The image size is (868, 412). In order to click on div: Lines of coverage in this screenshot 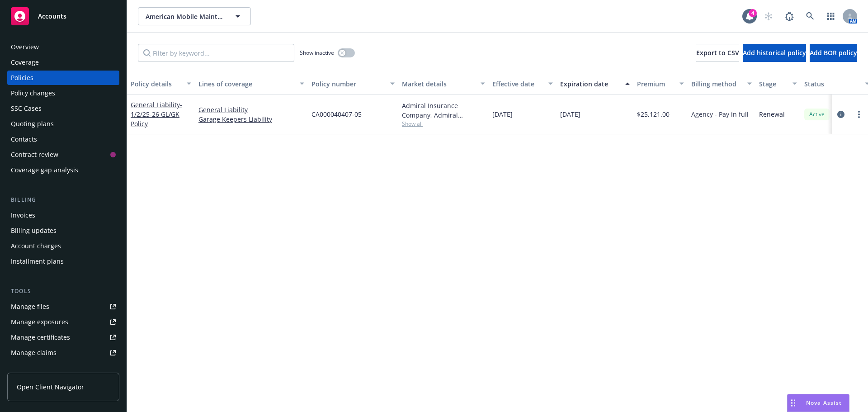, I will do `click(246, 84)`.